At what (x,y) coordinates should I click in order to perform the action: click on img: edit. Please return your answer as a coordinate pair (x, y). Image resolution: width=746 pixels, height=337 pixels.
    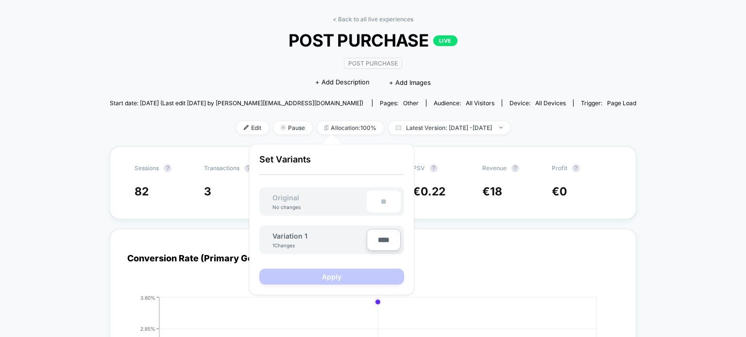
    Looking at the image, I should click on (246, 128).